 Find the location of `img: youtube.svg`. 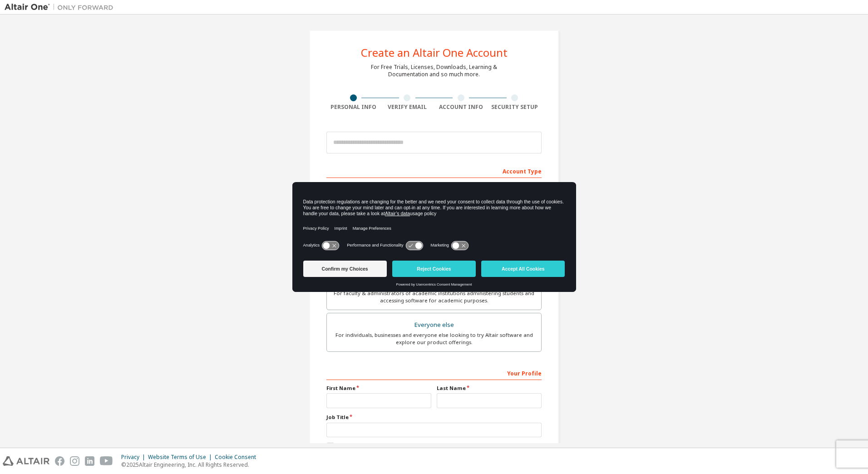

img: youtube.svg is located at coordinates (106, 461).